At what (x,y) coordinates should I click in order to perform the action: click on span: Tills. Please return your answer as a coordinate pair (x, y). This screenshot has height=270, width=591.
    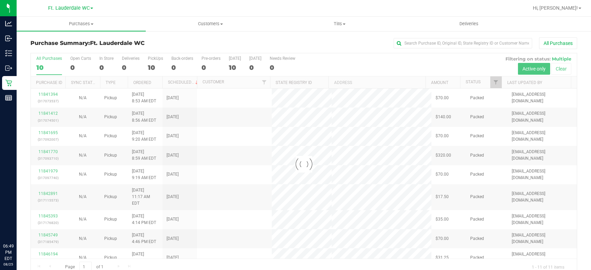
    Looking at the image, I should click on (339, 24).